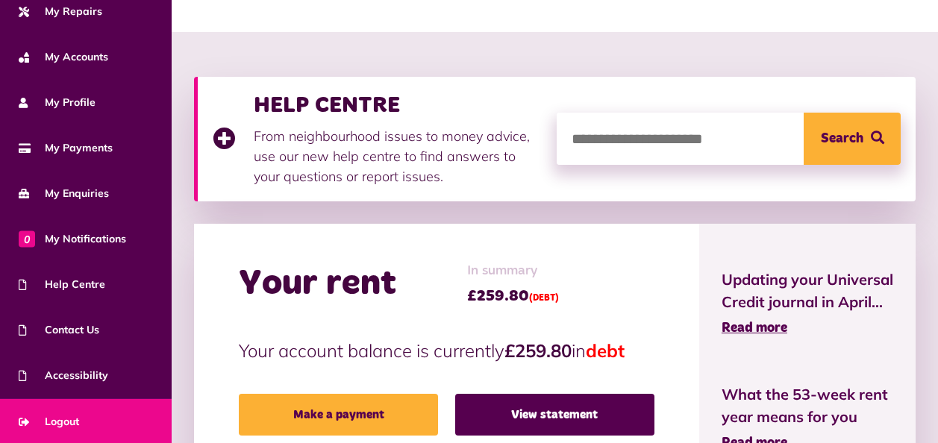 This screenshot has height=443, width=938. I want to click on h3: HELP CENTRE, so click(398, 105).